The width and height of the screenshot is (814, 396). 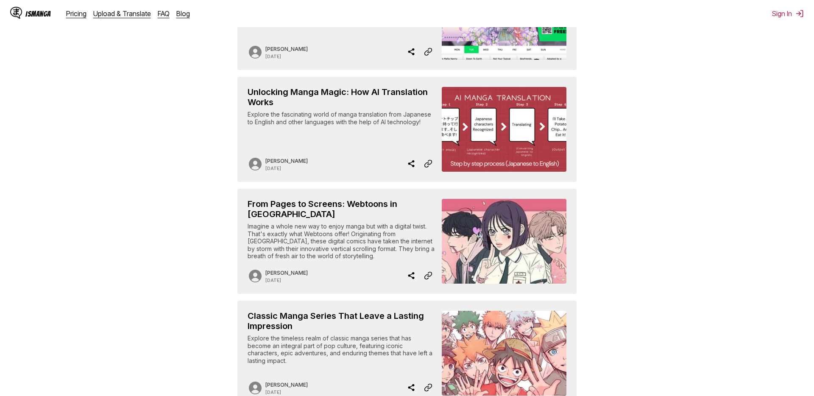 I want to click on button: Sign In, so click(x=788, y=14).